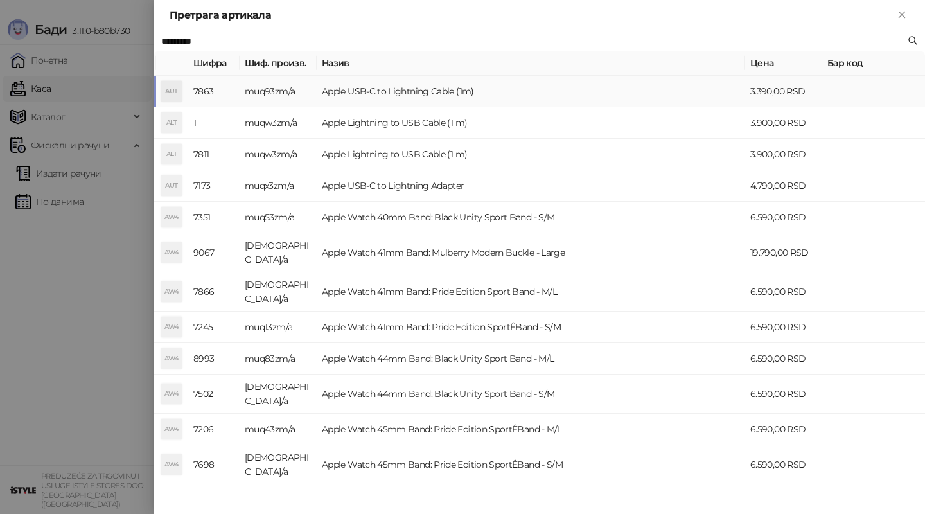 The height and width of the screenshot is (514, 925). I want to click on td: muq83zm/a, so click(278, 359).